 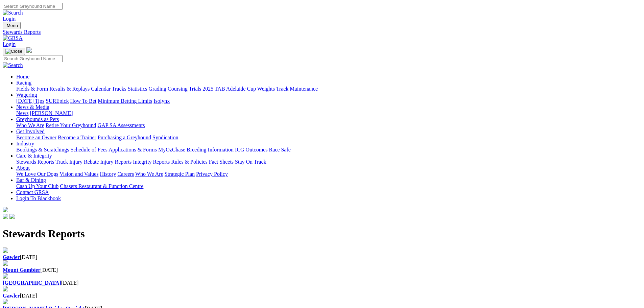 What do you see at coordinates (125, 174) in the screenshot?
I see `a: Careers` at bounding box center [125, 174].